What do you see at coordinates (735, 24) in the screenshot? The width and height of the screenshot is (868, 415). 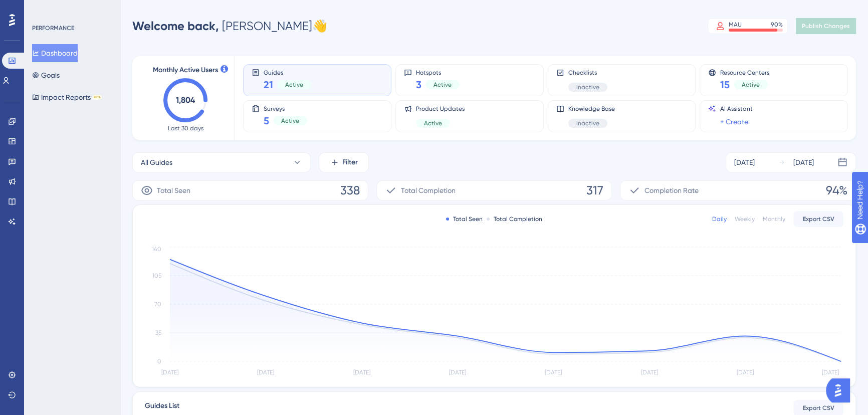 I see `div: MAU` at bounding box center [735, 24].